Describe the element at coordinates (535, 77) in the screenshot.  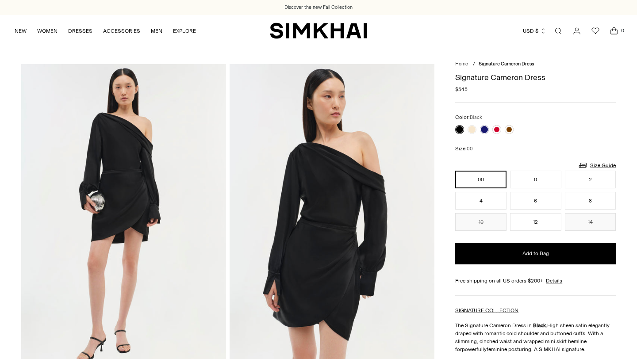
I see `h1: Signature Cameron Dress` at that location.